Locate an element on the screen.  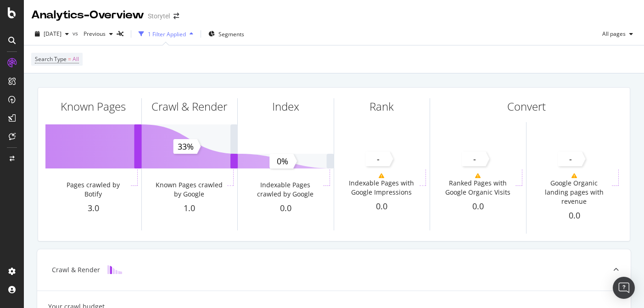
span: Segments is located at coordinates (231, 34).